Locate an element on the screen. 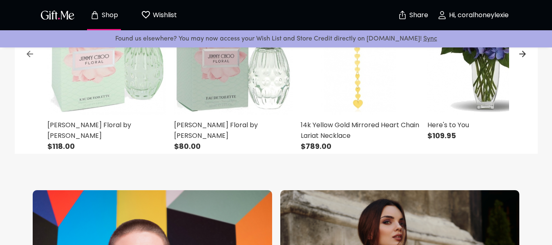  p: $80.00 is located at coordinates (233, 146).